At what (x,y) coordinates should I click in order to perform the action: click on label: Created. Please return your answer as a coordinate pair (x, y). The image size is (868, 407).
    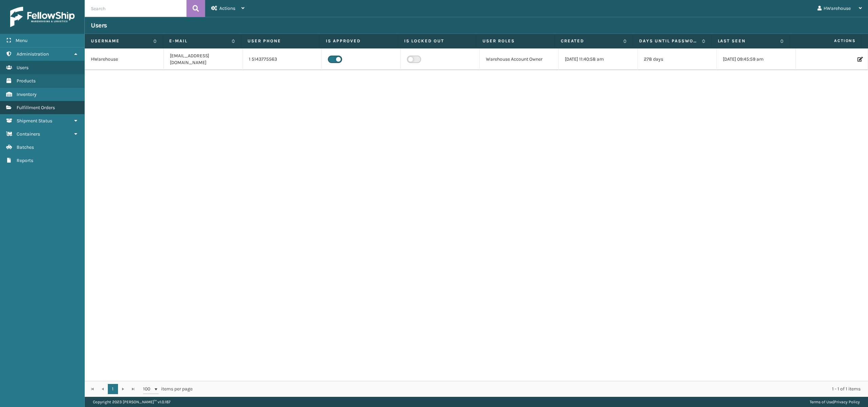
    Looking at the image, I should click on (590, 41).